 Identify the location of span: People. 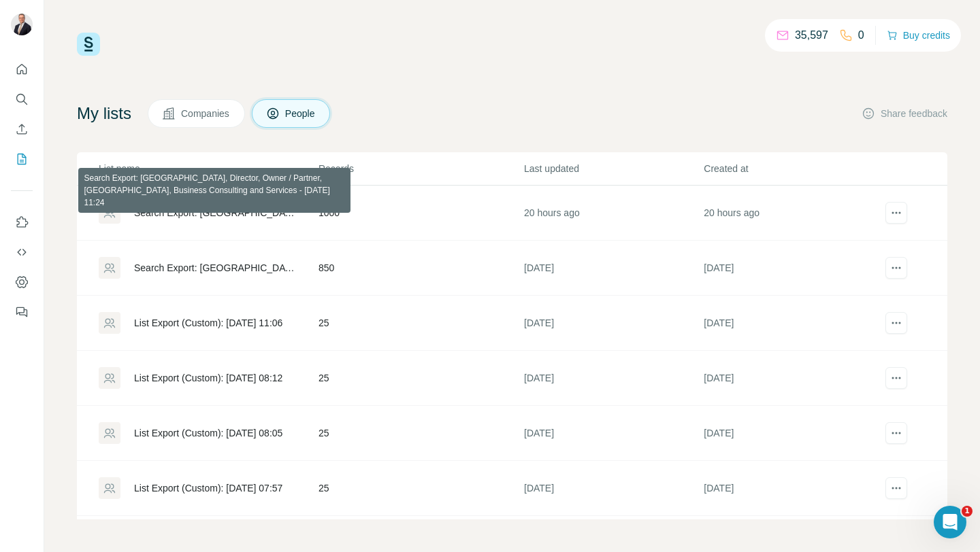
(300, 114).